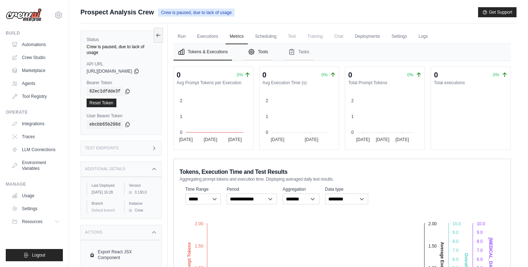 The image size is (528, 267). I want to click on div: Crew is paused, due to lack of usage, so click(121, 50).